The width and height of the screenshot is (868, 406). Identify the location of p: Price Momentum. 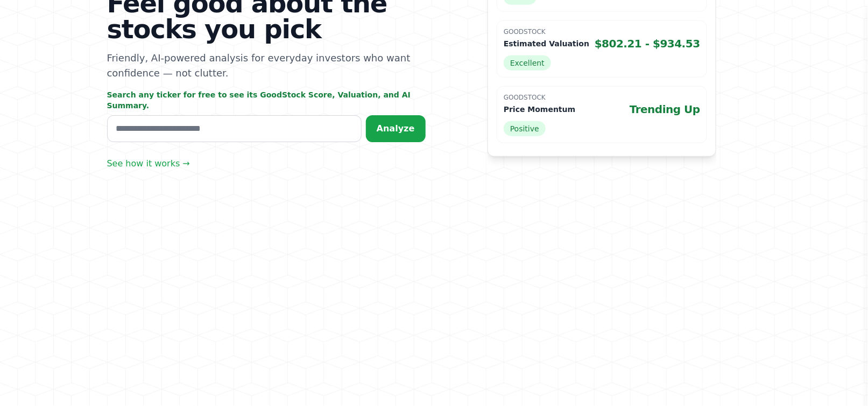
(539, 109).